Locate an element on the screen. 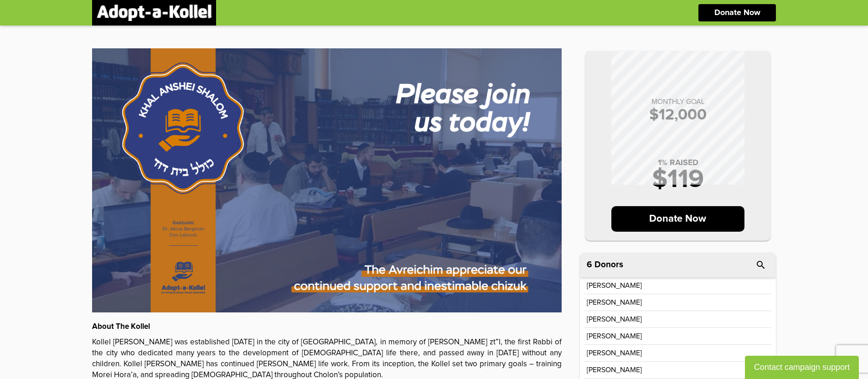 This screenshot has width=868, height=379. p: MONTHLY GOAL is located at coordinates (678, 102).